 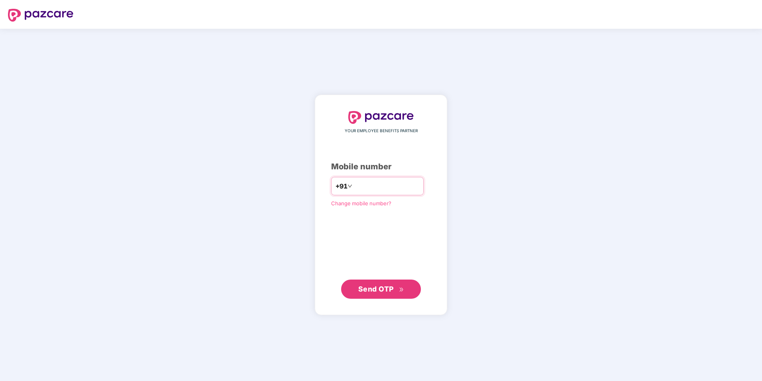 What do you see at coordinates (401, 289) in the screenshot?
I see `span: double-right` at bounding box center [401, 289].